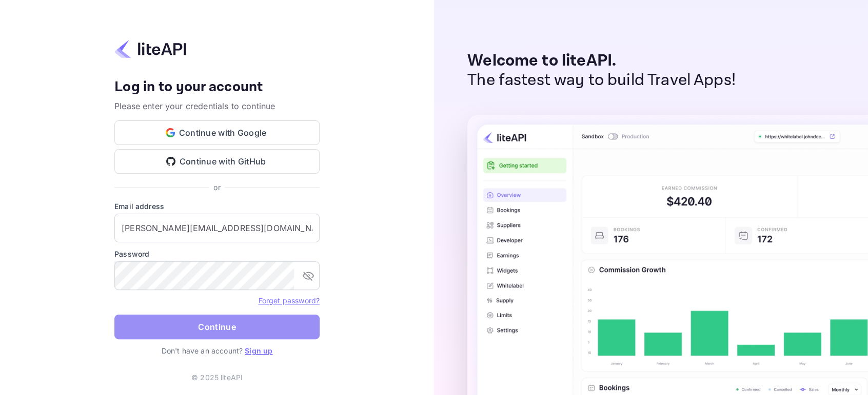 This screenshot has height=395, width=868. Describe the element at coordinates (216, 187) in the screenshot. I see `p: or` at that location.